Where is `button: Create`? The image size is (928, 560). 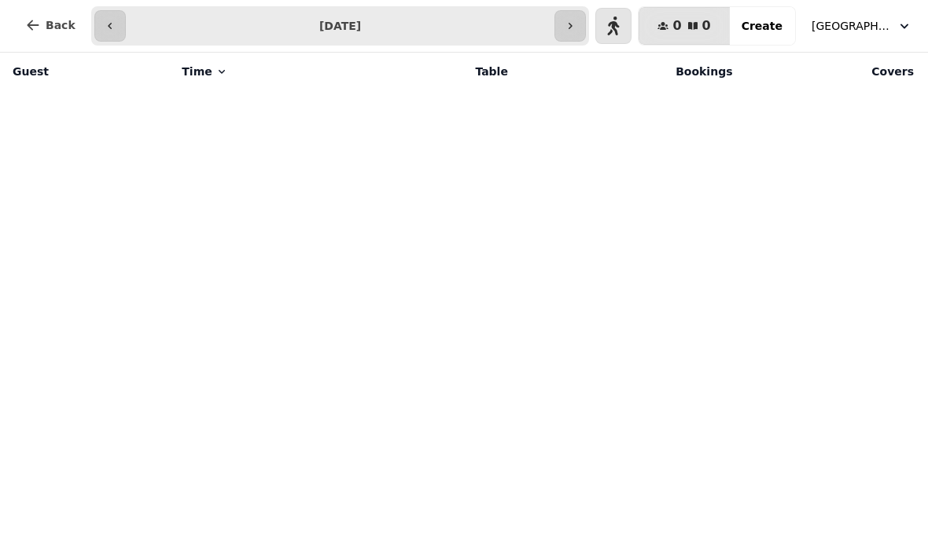
button: Create is located at coordinates (762, 26).